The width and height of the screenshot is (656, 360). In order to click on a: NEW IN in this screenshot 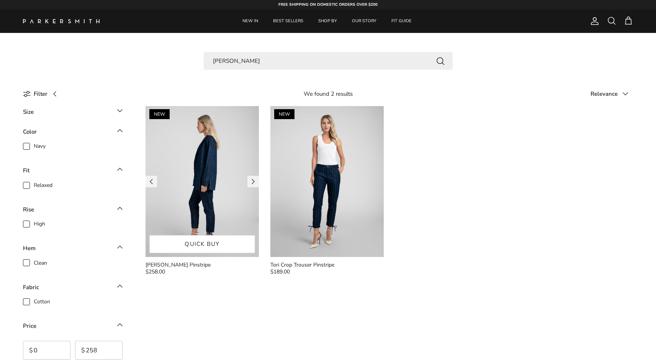, I will do `click(250, 21)`.